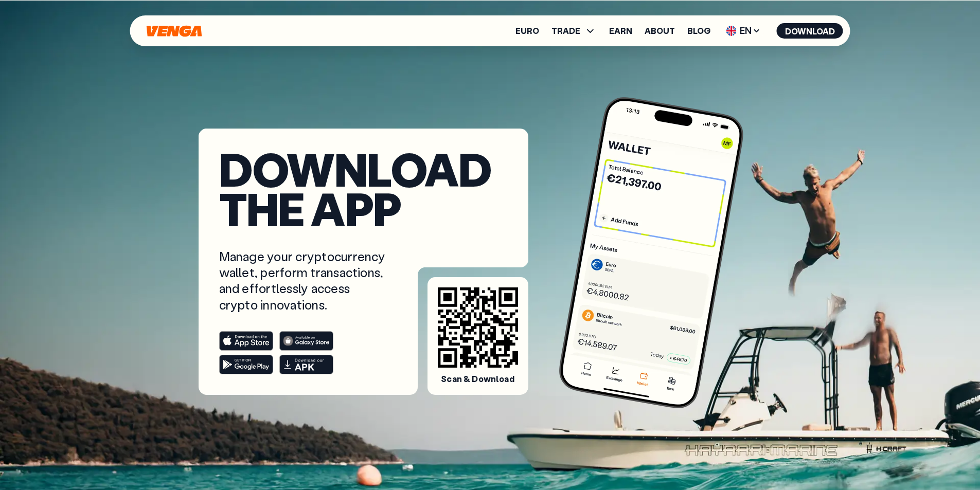  Describe the element at coordinates (810, 31) in the screenshot. I see `button: Download` at that location.